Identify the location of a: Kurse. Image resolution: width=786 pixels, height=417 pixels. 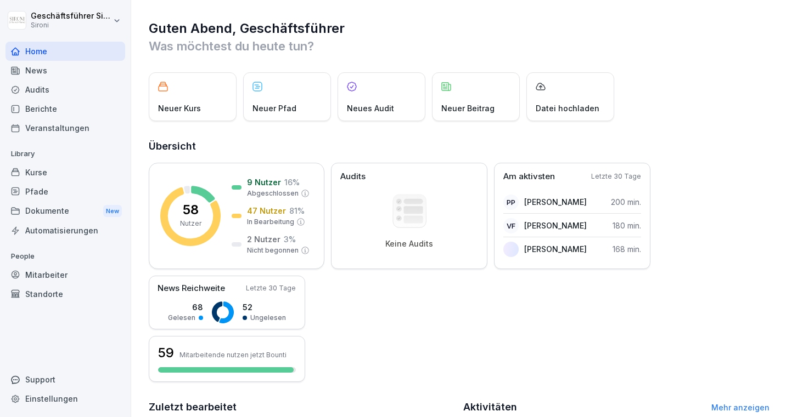
(65, 172).